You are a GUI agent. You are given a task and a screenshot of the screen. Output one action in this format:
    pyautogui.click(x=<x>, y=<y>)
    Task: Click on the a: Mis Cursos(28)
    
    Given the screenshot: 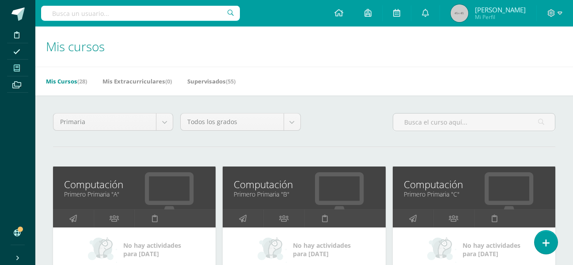 What is the action you would take?
    pyautogui.click(x=66, y=81)
    